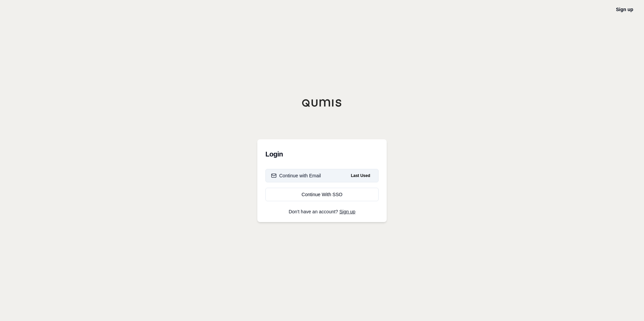  What do you see at coordinates (322, 103) in the screenshot?
I see `img: Qumis` at bounding box center [322, 103].